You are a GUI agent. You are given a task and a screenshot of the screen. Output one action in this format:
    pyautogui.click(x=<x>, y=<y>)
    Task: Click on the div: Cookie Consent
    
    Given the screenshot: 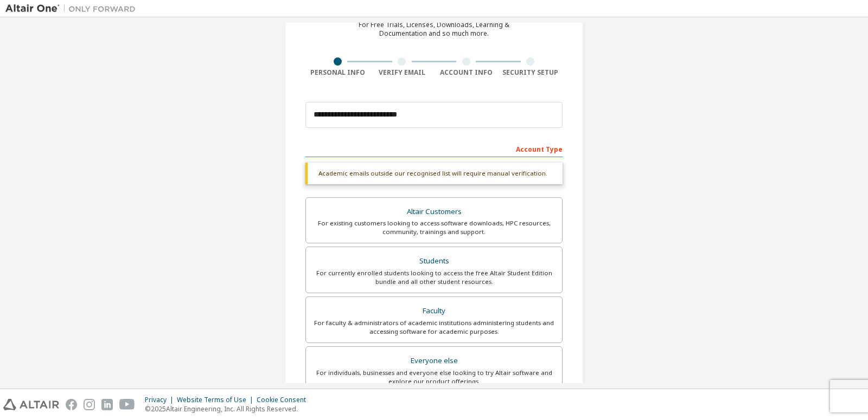 What is the action you would take?
    pyautogui.click(x=284, y=400)
    